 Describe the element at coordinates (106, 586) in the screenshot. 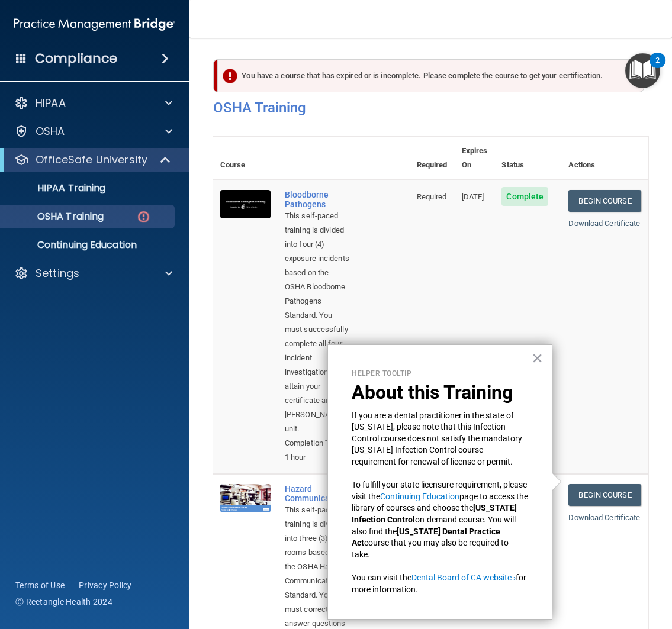

I see `a: Privacy Policy` at that location.